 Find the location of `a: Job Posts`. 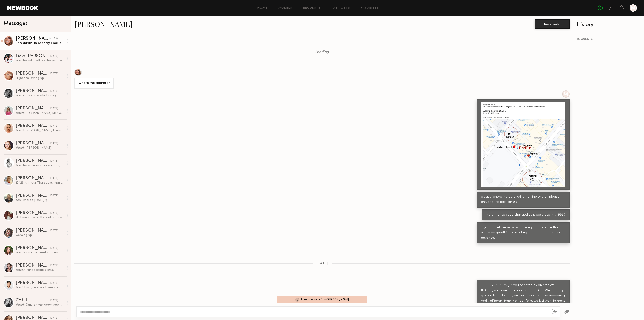

a: Job Posts is located at coordinates (340, 8).